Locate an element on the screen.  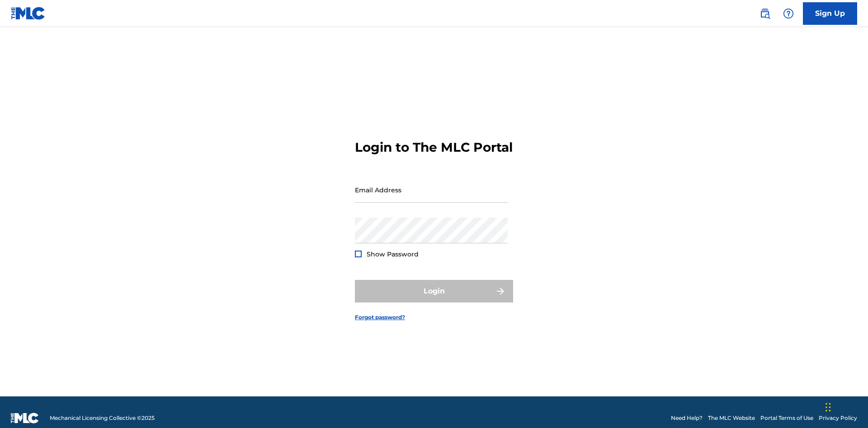
h3: Login to The MLC Portal is located at coordinates (434, 147).